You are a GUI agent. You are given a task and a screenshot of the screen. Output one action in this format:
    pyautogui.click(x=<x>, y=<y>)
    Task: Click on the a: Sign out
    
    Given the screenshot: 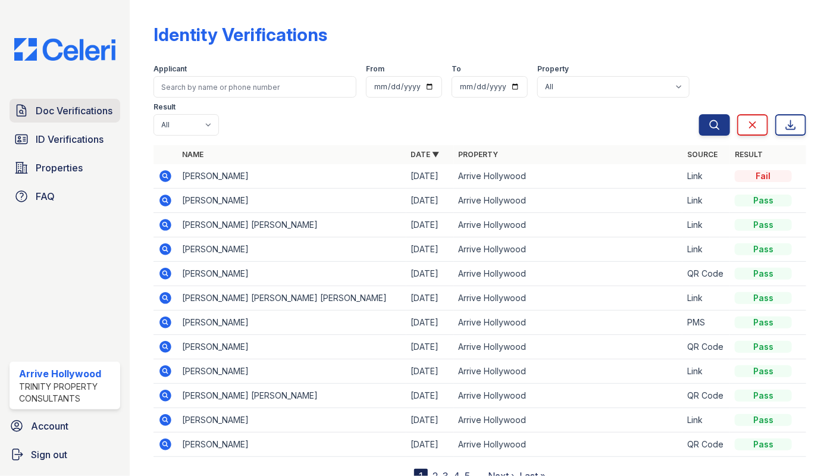 What is the action you would take?
    pyautogui.click(x=65, y=455)
    